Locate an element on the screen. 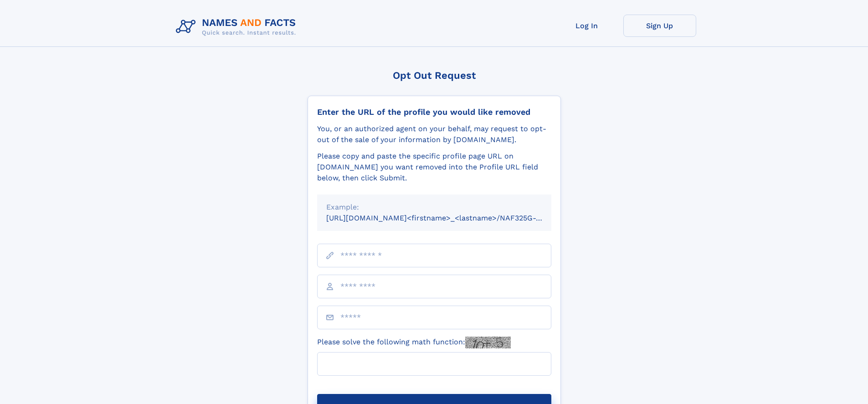 The image size is (868, 404). img: Logo Names and Facts is located at coordinates (238, 27).